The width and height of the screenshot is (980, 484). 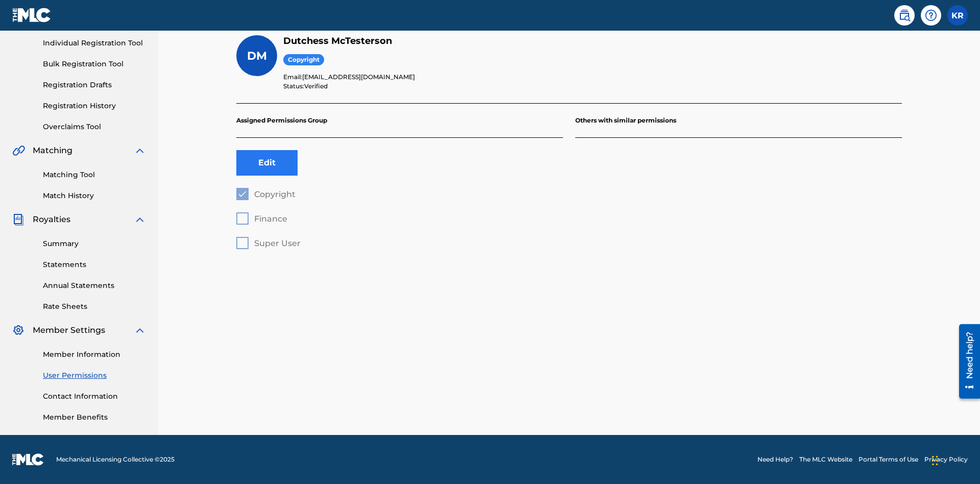 I want to click on img: Matching, so click(x=19, y=151).